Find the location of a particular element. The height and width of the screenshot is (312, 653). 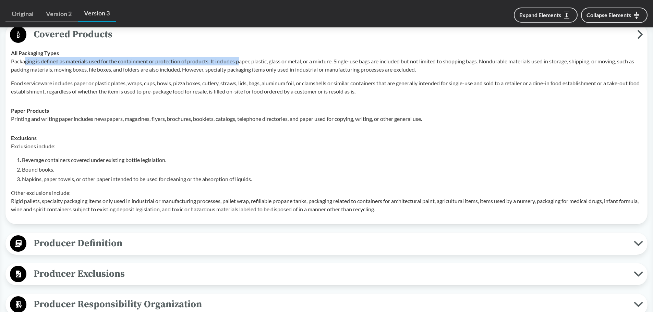

p: Exclusions include: is located at coordinates (326, 146).